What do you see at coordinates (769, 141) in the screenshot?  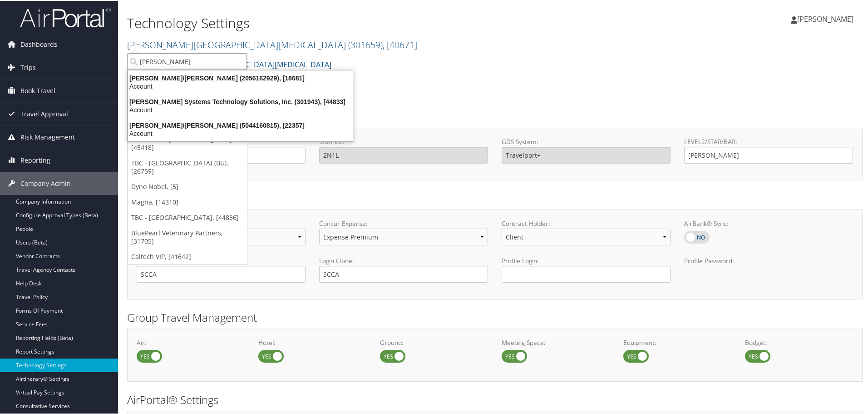 I see `label: LEVEL2/STAR/BAR:` at bounding box center [769, 141].